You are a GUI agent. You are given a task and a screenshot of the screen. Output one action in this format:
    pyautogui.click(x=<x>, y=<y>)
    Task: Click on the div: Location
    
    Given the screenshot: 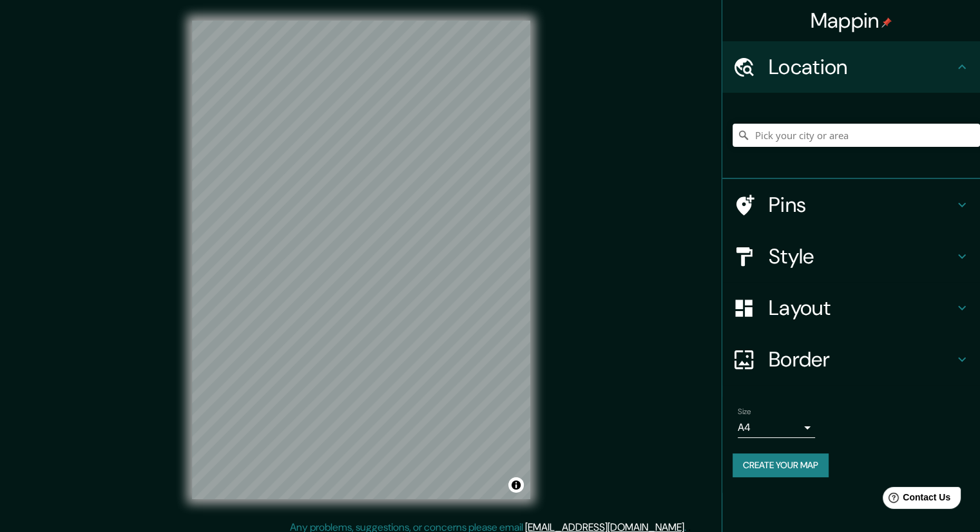 What is the action you would take?
    pyautogui.click(x=851, y=67)
    